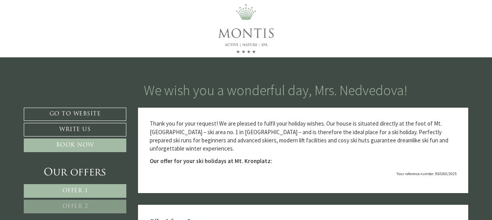 This screenshot has height=220, width=492. I want to click on div: Our offers, so click(75, 173).